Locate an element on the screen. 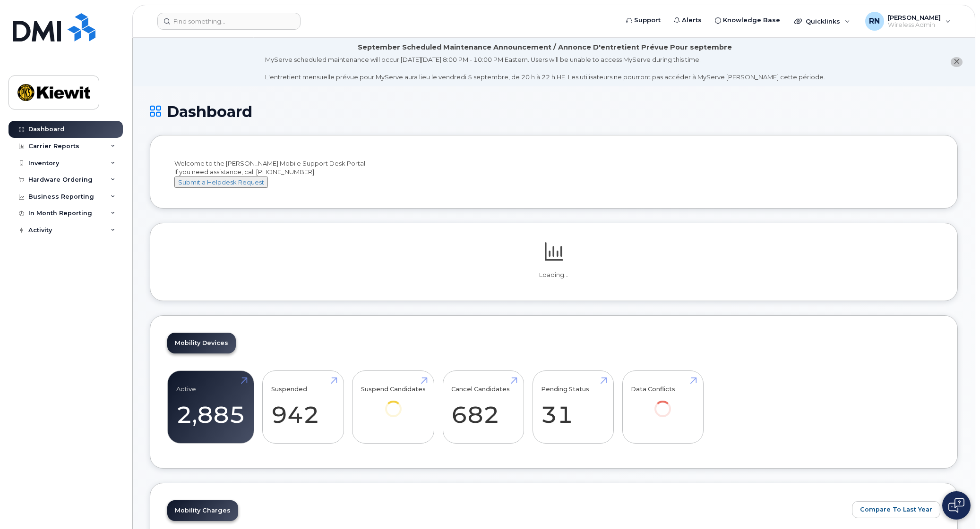 The image size is (980, 529). h1: Dashboard is located at coordinates (554, 111).